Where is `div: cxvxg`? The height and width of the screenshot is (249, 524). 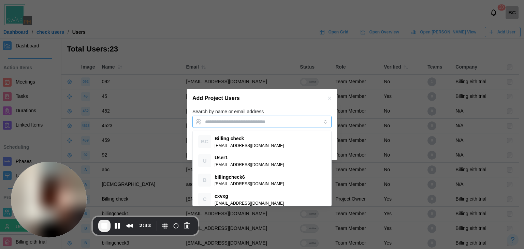 div: cxvxg is located at coordinates (249, 196).